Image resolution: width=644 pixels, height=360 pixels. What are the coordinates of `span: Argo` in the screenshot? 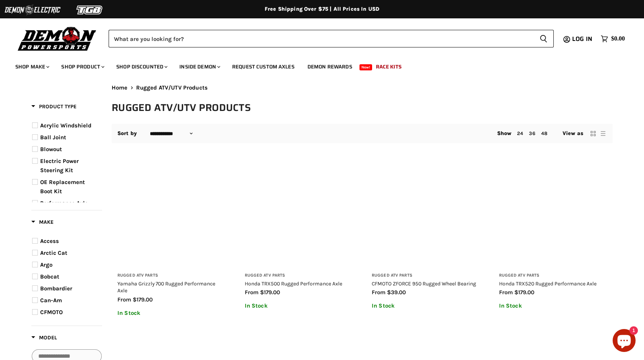 It's located at (46, 265).